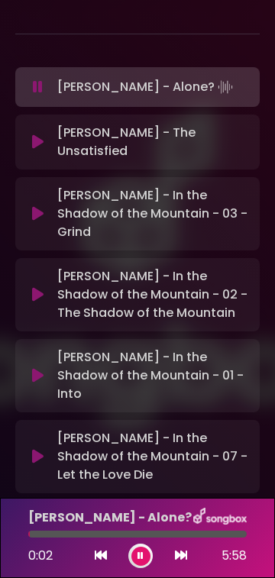 The height and width of the screenshot is (578, 275). I want to click on img: waveform4.gif, so click(225, 87).